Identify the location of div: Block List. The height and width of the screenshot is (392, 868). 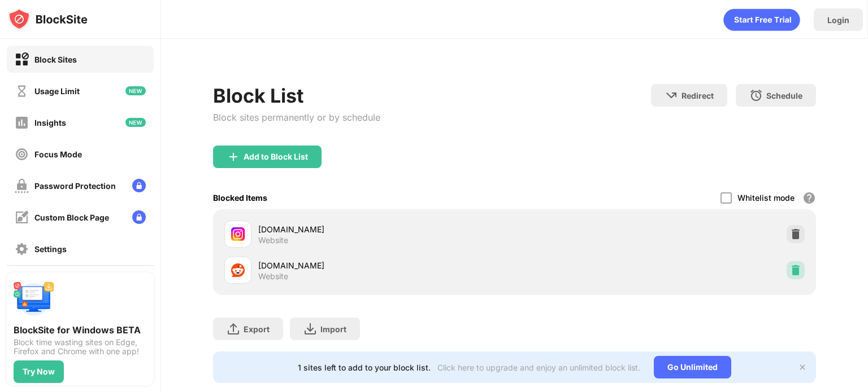
(297, 95).